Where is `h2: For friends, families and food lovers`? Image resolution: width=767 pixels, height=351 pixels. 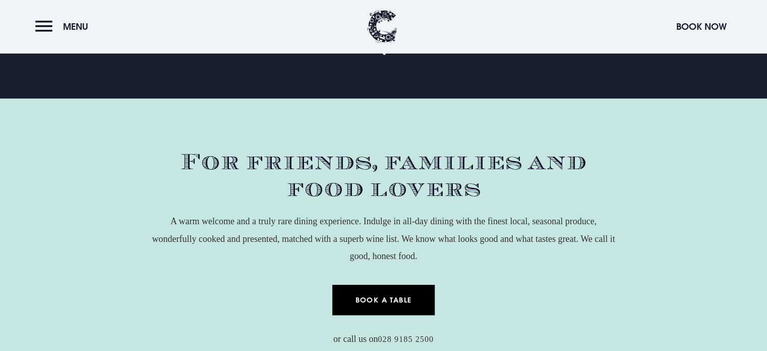 h2: For friends, families and food lovers is located at coordinates (384, 176).